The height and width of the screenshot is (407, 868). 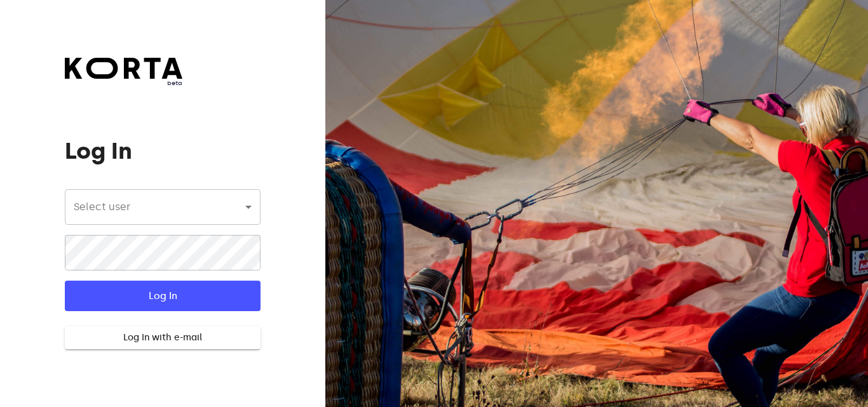 I want to click on button: Log In, so click(x=162, y=296).